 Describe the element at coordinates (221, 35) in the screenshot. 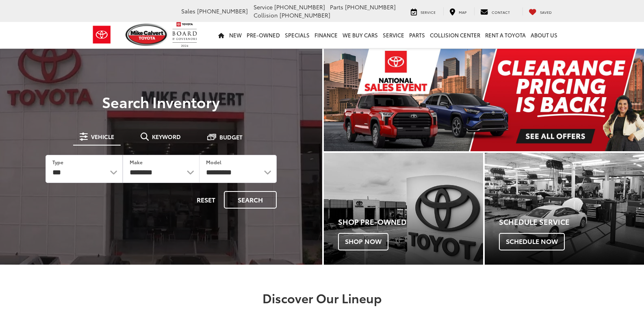

I see `a: Home` at that location.